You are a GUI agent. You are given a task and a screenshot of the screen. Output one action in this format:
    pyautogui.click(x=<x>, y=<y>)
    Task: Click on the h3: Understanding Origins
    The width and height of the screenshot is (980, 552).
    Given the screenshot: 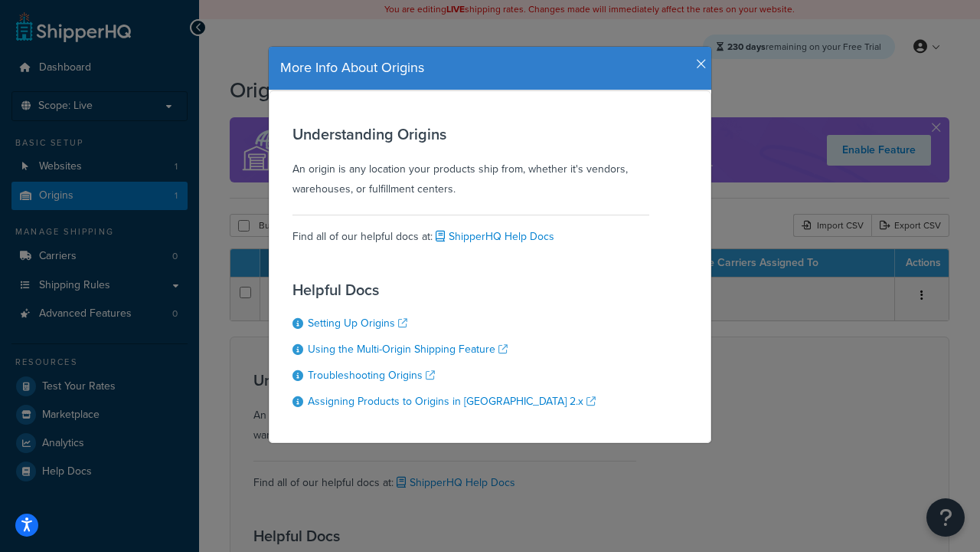 What is the action you would take?
    pyautogui.click(x=471, y=134)
    